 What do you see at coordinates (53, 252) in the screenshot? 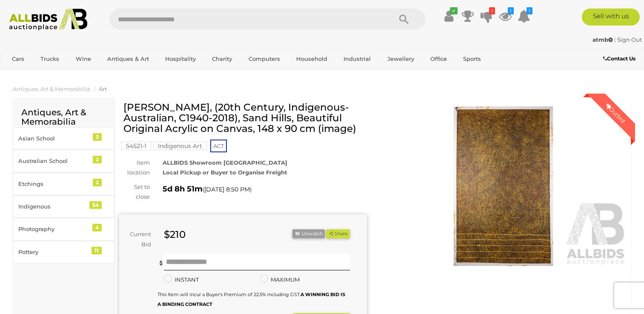
I see `div: Pottery` at bounding box center [53, 252].